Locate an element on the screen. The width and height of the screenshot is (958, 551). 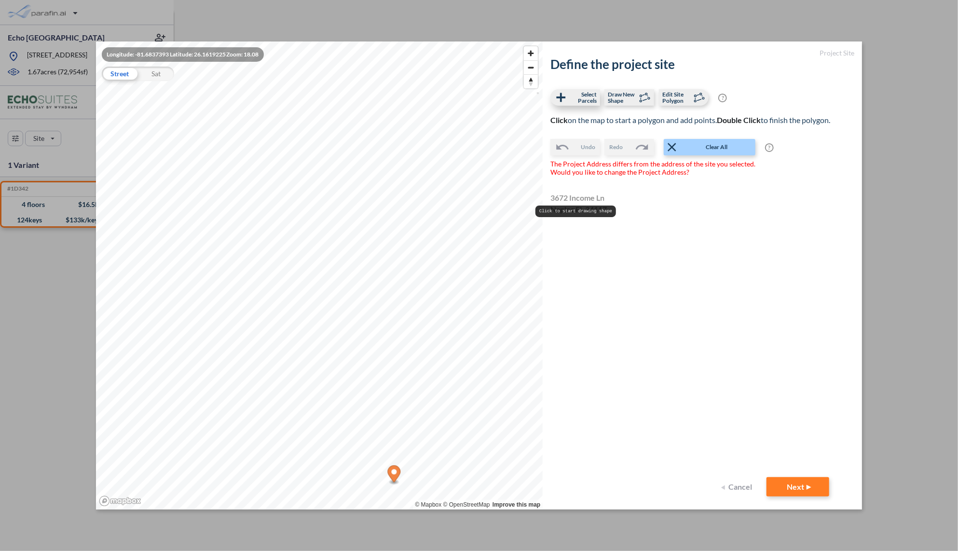
span: Zoom in is located at coordinates (531, 53).